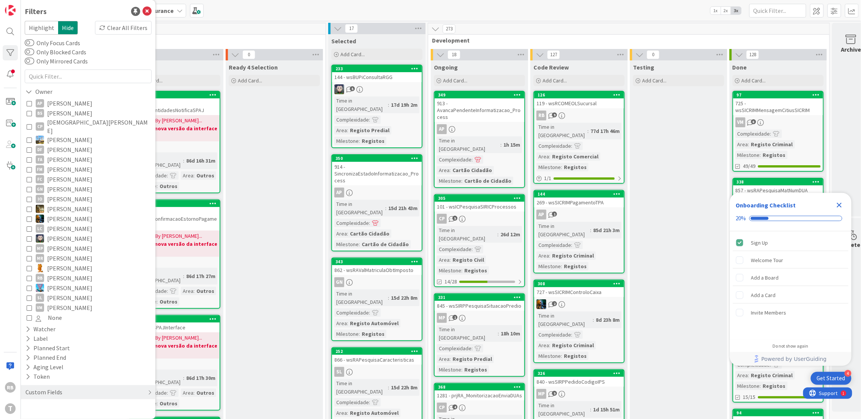 The width and height of the screenshot is (861, 419). Describe the element at coordinates (40, 169) in the screenshot. I see `div: FM` at that location.